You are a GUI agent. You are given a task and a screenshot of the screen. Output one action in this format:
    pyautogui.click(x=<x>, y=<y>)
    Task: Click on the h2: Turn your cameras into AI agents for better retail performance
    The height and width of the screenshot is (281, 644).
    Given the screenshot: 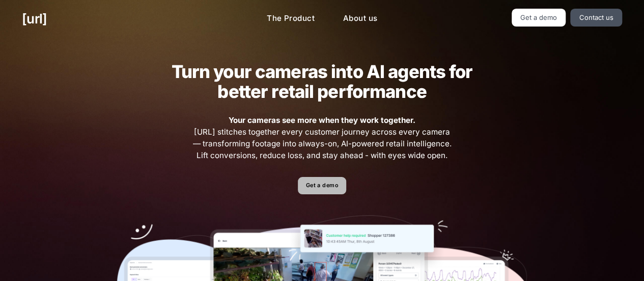 What is the action you would take?
    pyautogui.click(x=322, y=81)
    